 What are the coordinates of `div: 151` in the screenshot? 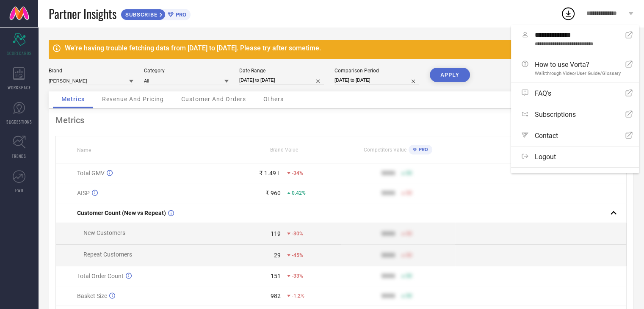 It's located at (276, 276).